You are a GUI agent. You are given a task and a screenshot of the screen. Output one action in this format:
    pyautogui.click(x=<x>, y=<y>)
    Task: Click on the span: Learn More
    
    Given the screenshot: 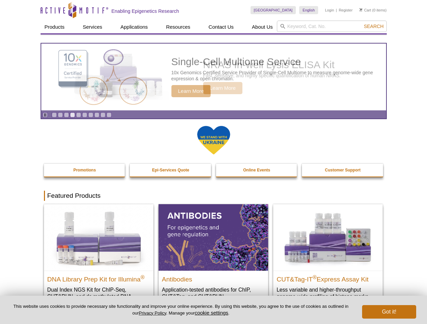 What is the action you would take?
    pyautogui.click(x=191, y=91)
    